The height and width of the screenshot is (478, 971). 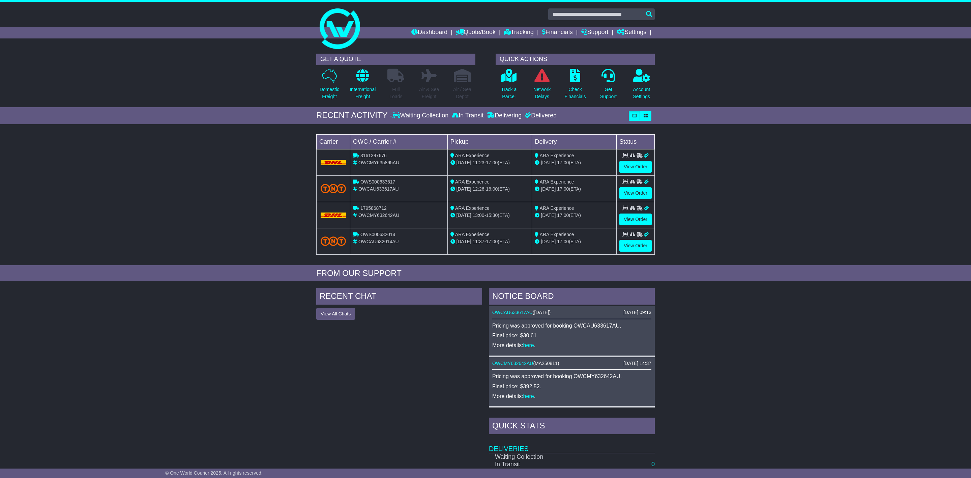 I want to click on span: 16:00, so click(x=492, y=189).